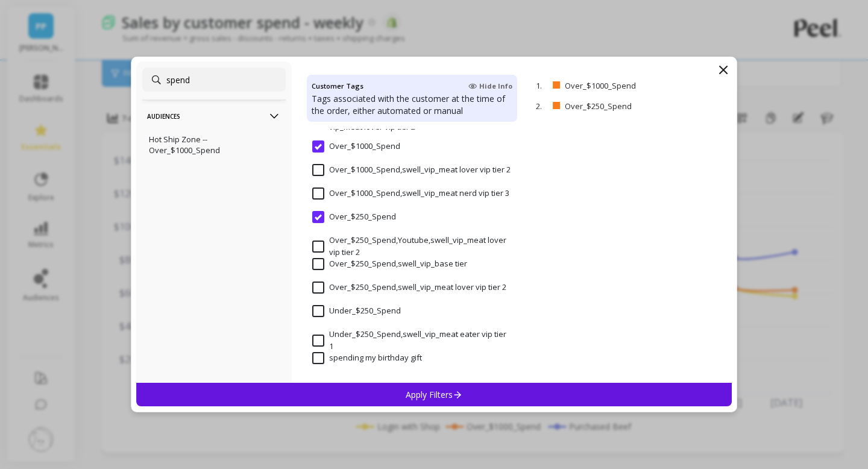 The image size is (868, 469). What do you see at coordinates (542, 85) in the screenshot?
I see `p: 1.` at bounding box center [542, 85].